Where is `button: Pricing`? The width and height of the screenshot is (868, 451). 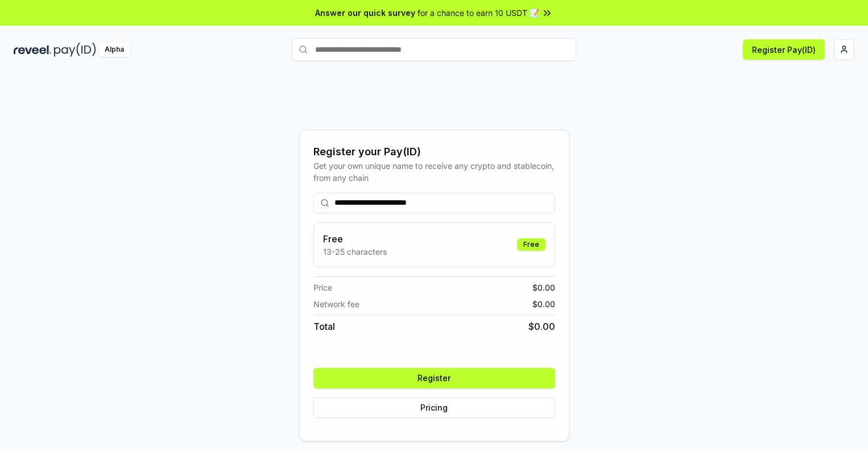
button: Pricing is located at coordinates (434, 408).